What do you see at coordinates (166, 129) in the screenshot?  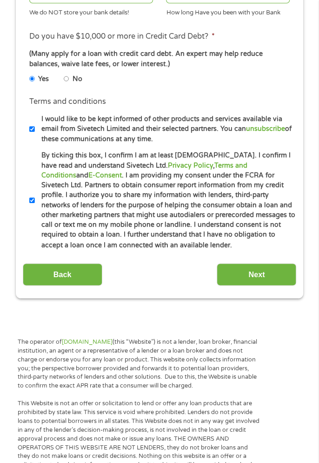 I see `label: I would like to be kept informed of other products and services available via email from Sivetech...` at bounding box center [166, 129].